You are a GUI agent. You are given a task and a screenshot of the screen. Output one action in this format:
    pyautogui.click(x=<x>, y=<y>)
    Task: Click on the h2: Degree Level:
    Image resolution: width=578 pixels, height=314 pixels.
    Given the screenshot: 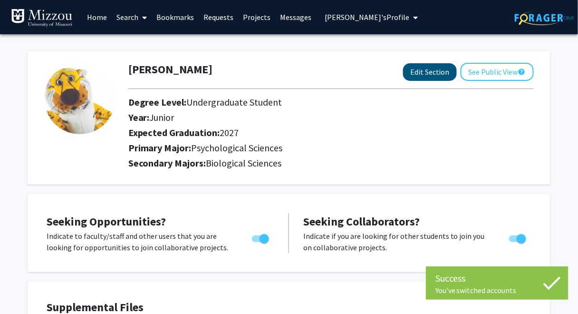 What is the action you would take?
    pyautogui.click(x=298, y=102)
    